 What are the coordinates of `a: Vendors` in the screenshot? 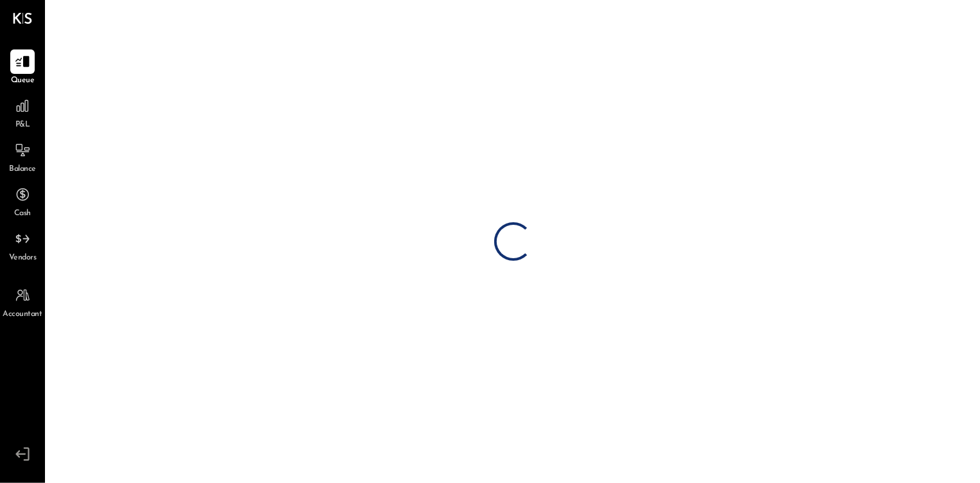 It's located at (23, 245).